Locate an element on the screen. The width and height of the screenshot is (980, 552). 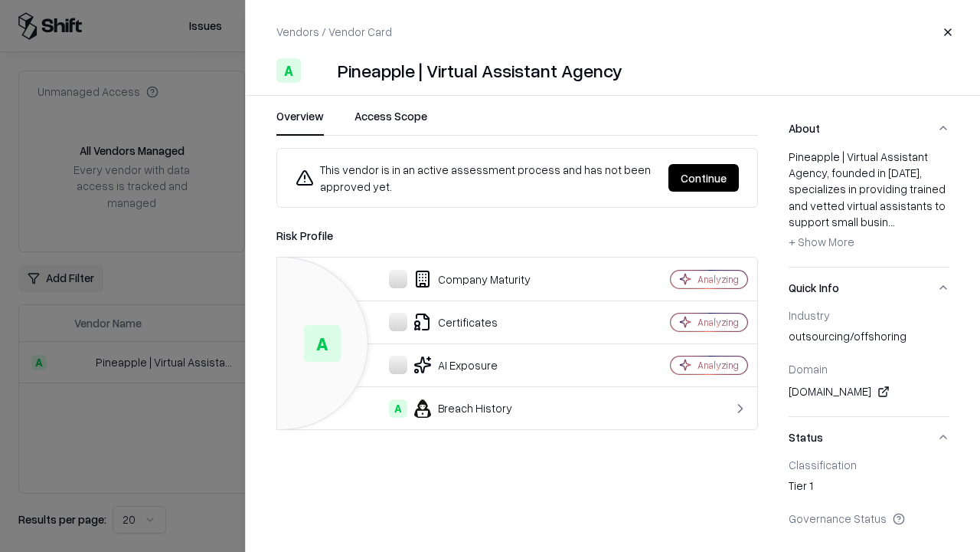
button: Continue is located at coordinates (704, 178).